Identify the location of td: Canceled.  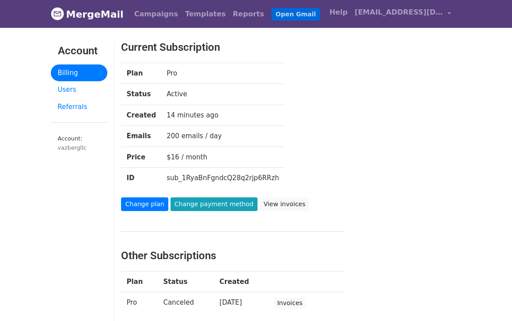
(186, 303).